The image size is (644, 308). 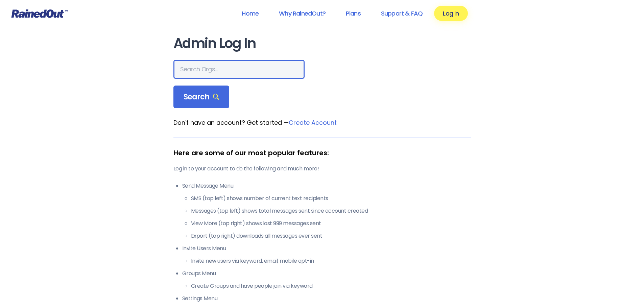 What do you see at coordinates (330, 211) in the screenshot?
I see `li: Messages (top left) shows total messages sent since account created` at bounding box center [330, 211].